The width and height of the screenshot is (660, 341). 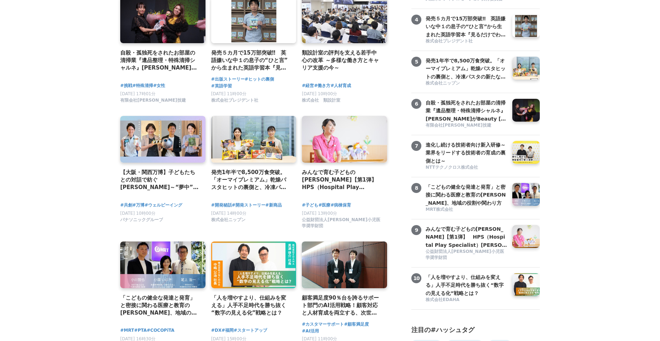 I want to click on span: #人材育成, so click(x=341, y=86).